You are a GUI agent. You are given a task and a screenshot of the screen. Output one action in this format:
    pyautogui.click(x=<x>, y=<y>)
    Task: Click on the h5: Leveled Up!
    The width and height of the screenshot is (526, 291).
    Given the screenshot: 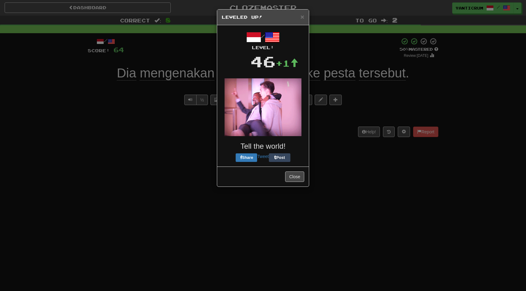 What is the action you would take?
    pyautogui.click(x=263, y=17)
    